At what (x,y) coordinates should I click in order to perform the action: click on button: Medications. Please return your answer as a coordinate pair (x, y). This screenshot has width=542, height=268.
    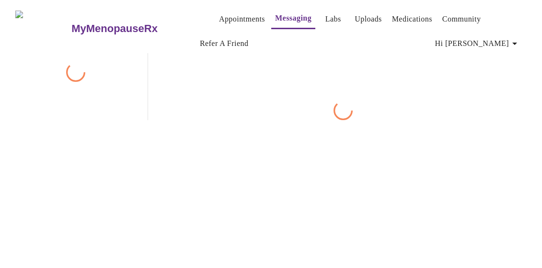
    Looking at the image, I should click on (412, 19).